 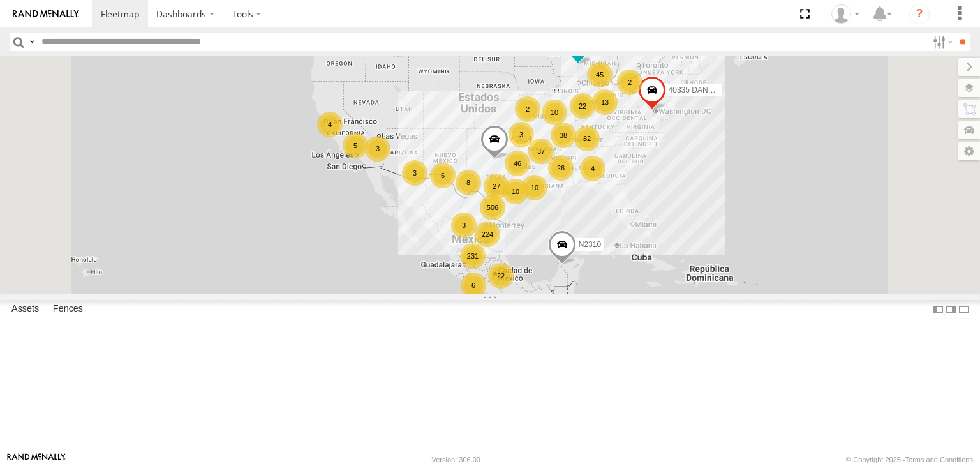 I want to click on div: 45, so click(x=600, y=75).